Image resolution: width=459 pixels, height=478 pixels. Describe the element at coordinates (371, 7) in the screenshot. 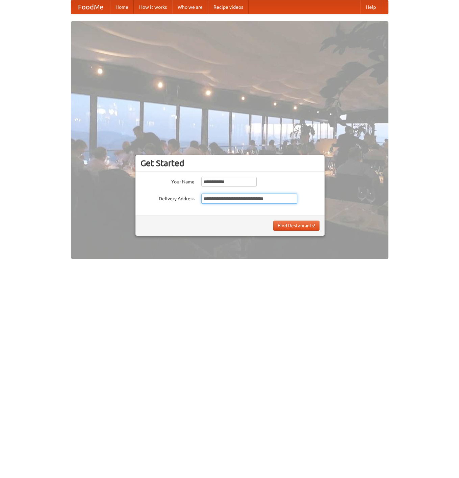

I see `a: Help` at that location.